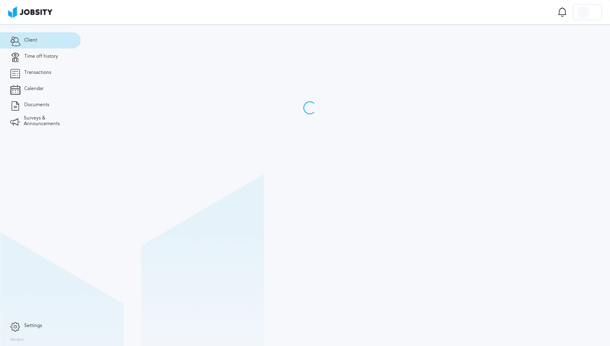 The width and height of the screenshot is (610, 346). What do you see at coordinates (30, 12) in the screenshot?
I see `img: ab4bad089aa723f57921c736e9817d99.png` at bounding box center [30, 12].